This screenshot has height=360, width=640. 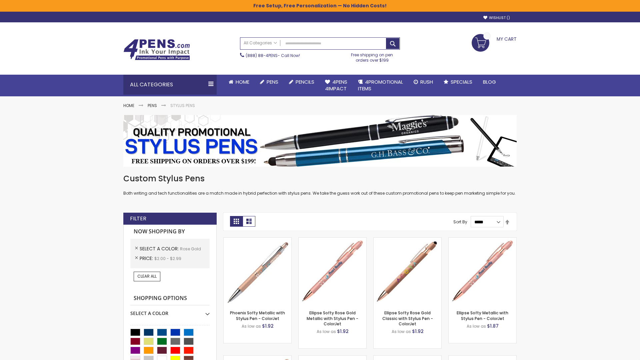 What do you see at coordinates (320, 185) in the screenshot?
I see `div: Both writing and tech functionalities are a match made in hybrid perfection with stylus pens. We ...` at bounding box center [320, 185].